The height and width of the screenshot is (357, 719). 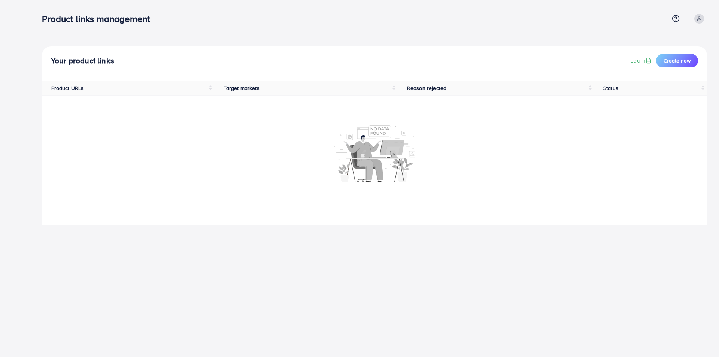 What do you see at coordinates (375, 153) in the screenshot?
I see `img: No account` at bounding box center [375, 153].